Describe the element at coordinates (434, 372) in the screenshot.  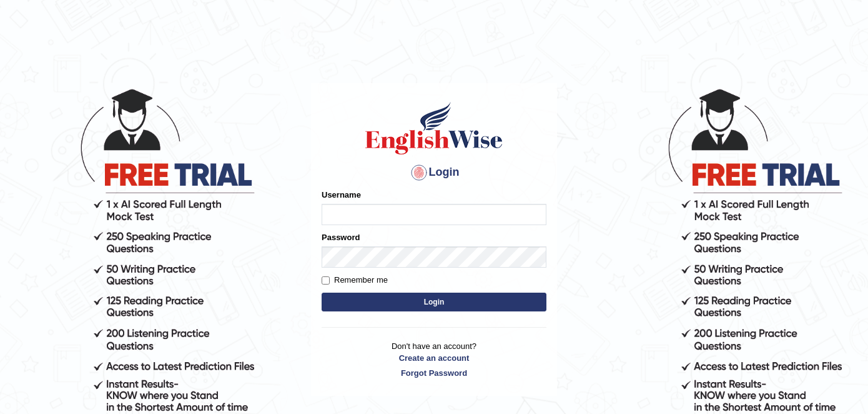
I see `a: Forgot Password` at that location.